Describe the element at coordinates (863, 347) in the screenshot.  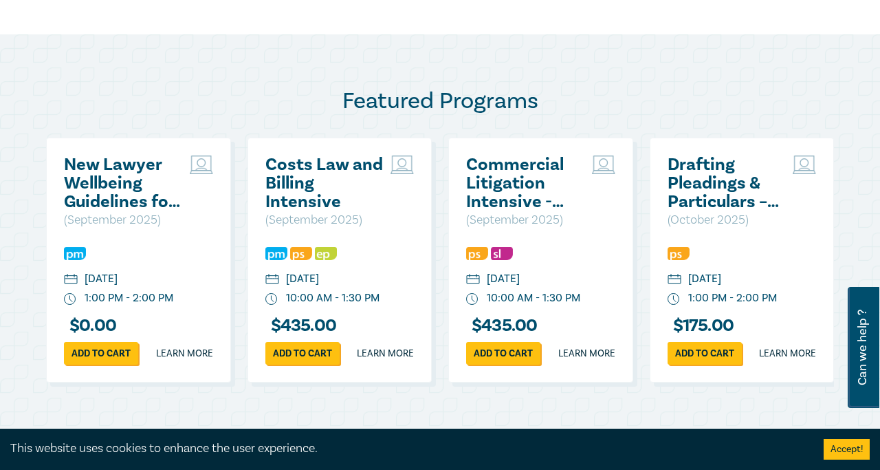
I see `span: Can we help ?` at that location.